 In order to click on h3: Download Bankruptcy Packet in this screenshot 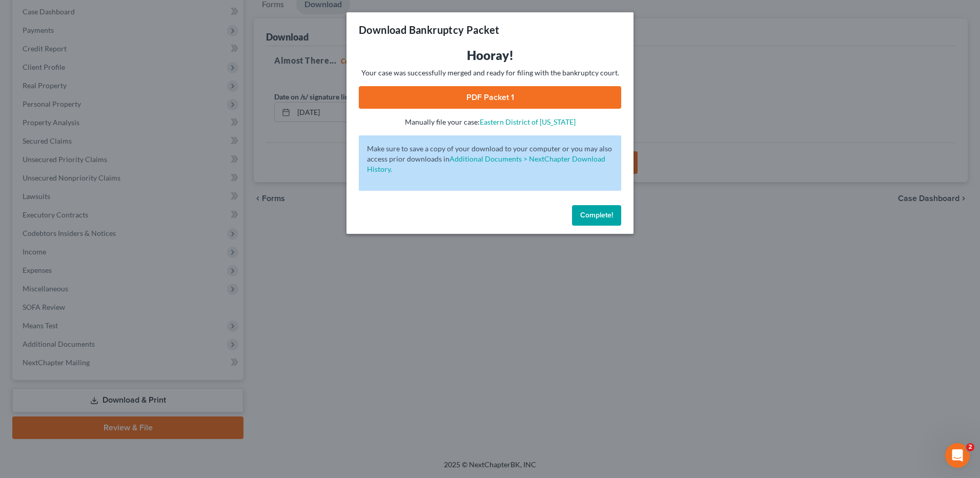, I will do `click(429, 29)`.